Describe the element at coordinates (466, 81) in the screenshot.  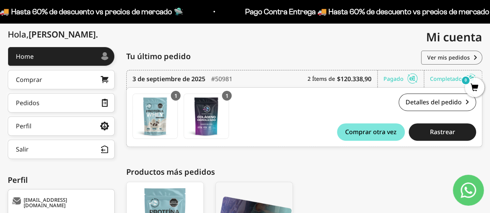
I see `mark: 0` at that location.